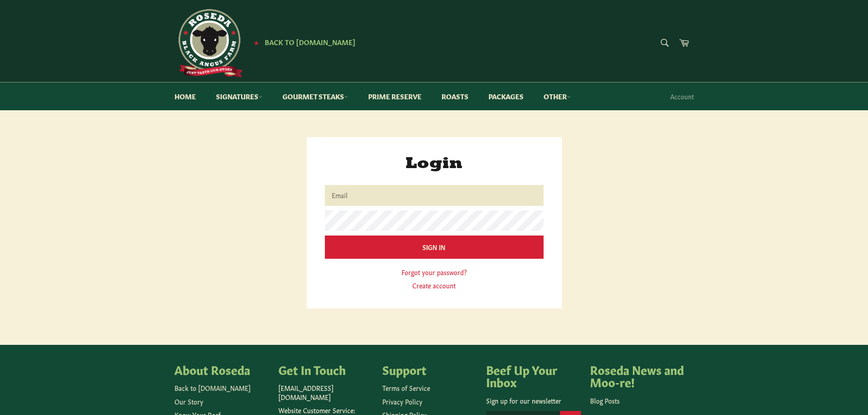 This screenshot has width=868, height=415. I want to click on h4: Get In Touch, so click(326, 369).